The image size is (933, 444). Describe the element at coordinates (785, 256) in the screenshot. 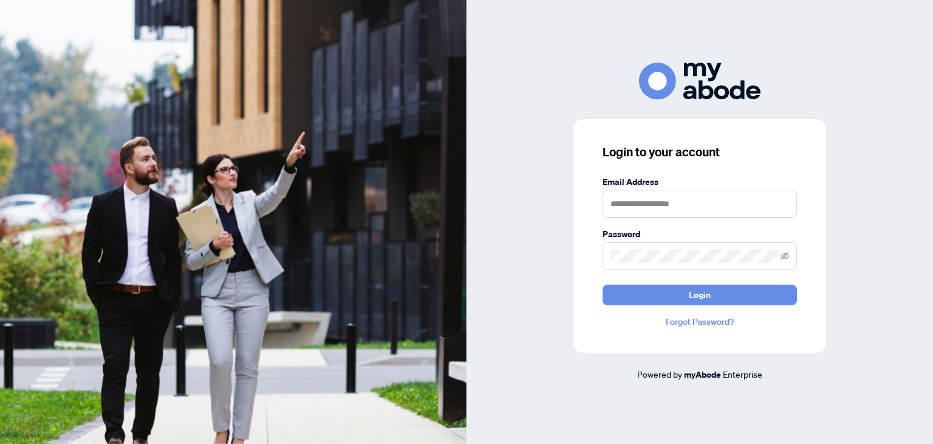

I see `span: eye-invisible` at that location.